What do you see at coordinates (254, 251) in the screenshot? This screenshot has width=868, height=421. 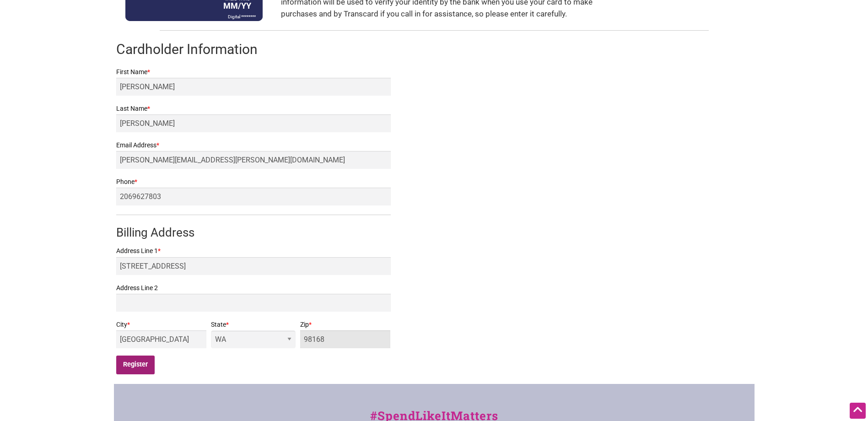 I see `label: Address Line 1` at bounding box center [254, 251].